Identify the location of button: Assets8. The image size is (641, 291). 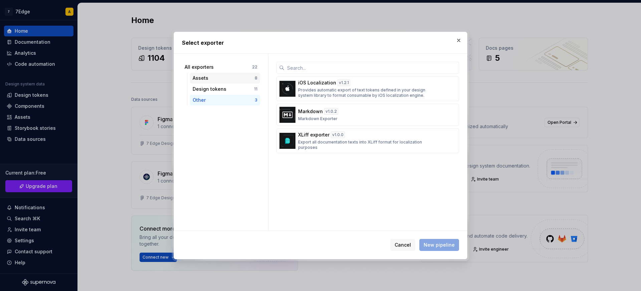
(225, 78).